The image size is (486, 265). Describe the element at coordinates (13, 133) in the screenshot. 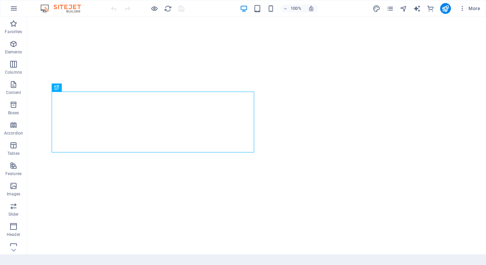

I see `p: Accordion` at that location.